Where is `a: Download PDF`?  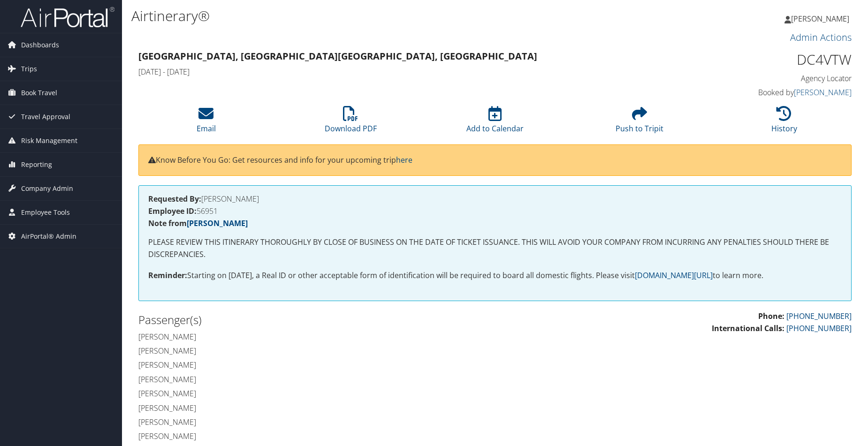 a: Download PDF is located at coordinates (351, 122).